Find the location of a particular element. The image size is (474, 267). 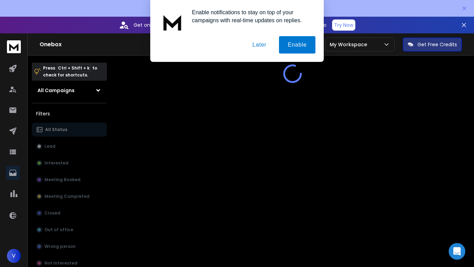

div: Open Intercom Messenger is located at coordinates (457, 251).